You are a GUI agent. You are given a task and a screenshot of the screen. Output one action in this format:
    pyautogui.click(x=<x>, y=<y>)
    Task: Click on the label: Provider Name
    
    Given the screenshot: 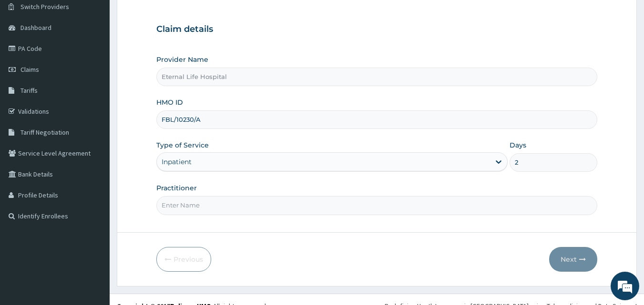 What is the action you would take?
    pyautogui.click(x=182, y=60)
    